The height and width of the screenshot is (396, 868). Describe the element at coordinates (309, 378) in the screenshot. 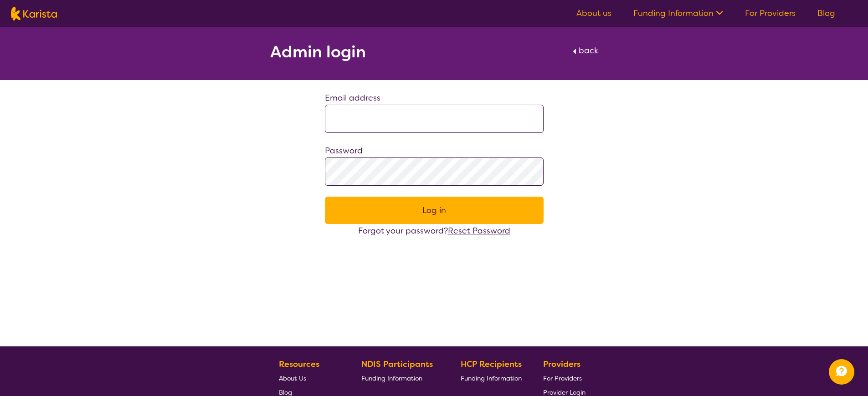

I see `a: About Us` at that location.